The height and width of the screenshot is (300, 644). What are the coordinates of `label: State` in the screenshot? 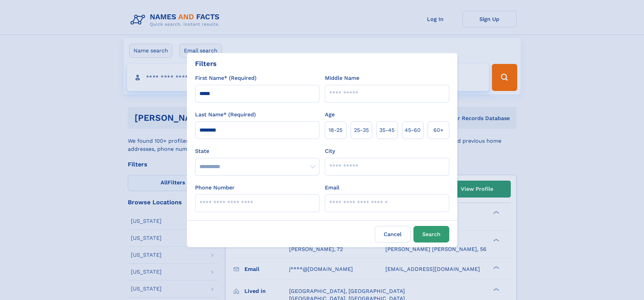 It's located at (257, 151).